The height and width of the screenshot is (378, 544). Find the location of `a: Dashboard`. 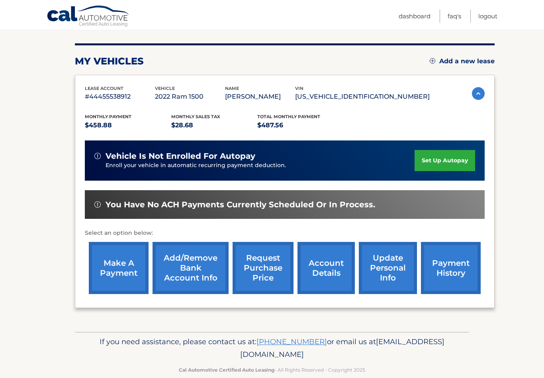

a: Dashboard is located at coordinates (414, 16).